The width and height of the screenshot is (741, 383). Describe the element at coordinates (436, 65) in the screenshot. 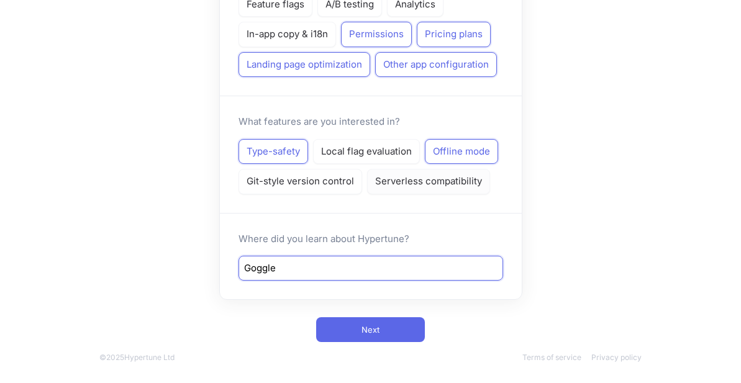

I see `p: Other app configuration` at that location.